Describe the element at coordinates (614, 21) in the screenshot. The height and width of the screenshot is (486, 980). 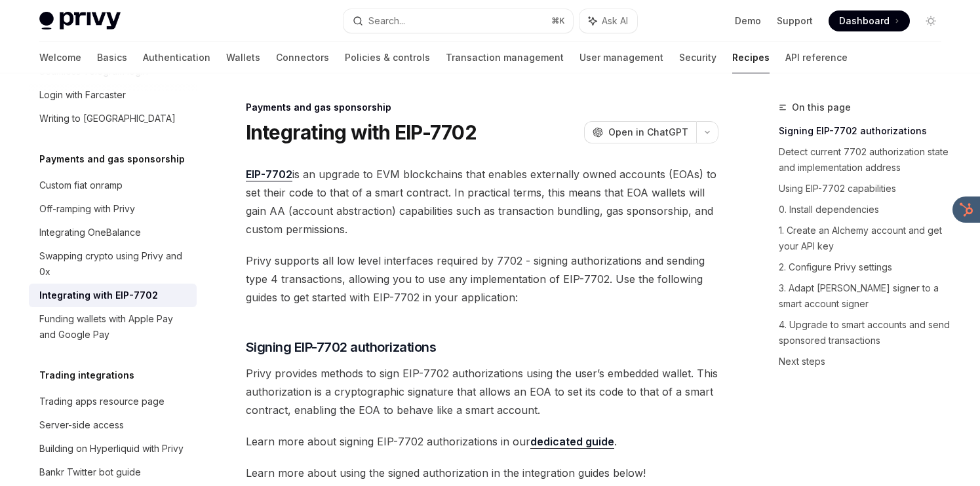
I see `span: Ask AI` at that location.